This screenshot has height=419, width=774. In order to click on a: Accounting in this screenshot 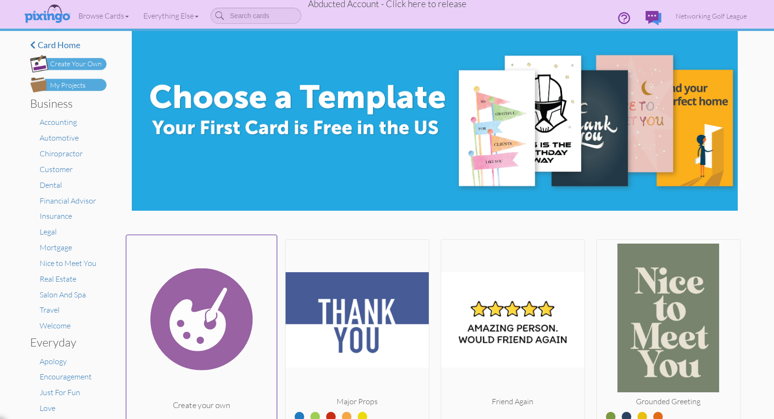, I will do `click(58, 122)`.